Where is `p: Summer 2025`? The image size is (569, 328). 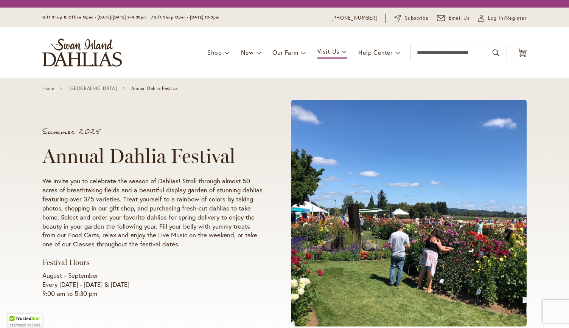 p: Summer 2025 is located at coordinates (152, 132).